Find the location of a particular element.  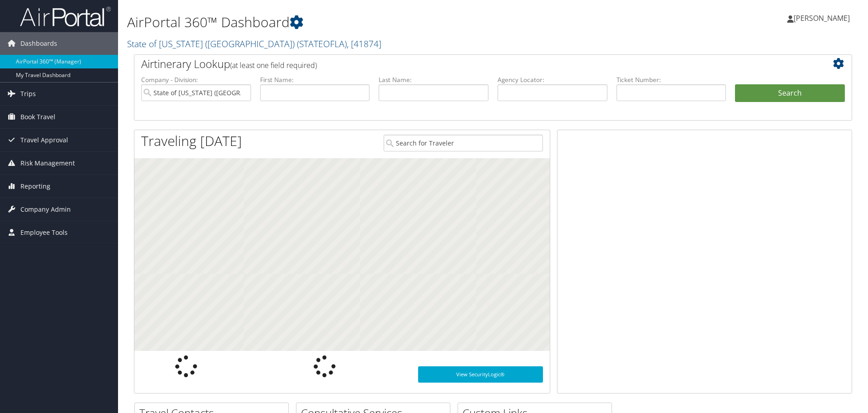

input: Search for Traveler is located at coordinates (463, 143).